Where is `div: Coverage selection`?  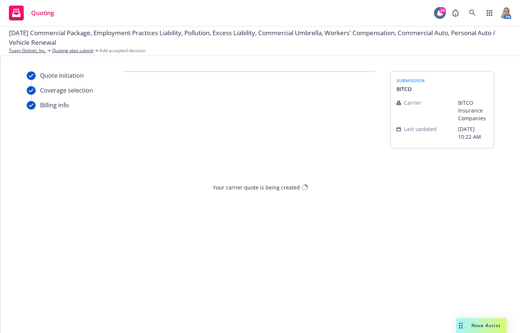 div: Coverage selection is located at coordinates (66, 90).